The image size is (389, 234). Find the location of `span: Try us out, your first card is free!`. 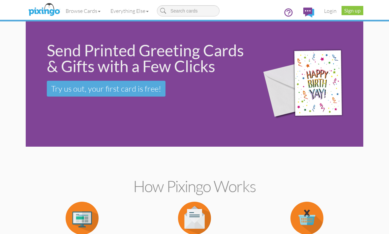

span: Try us out, your first card is free! is located at coordinates (106, 89).